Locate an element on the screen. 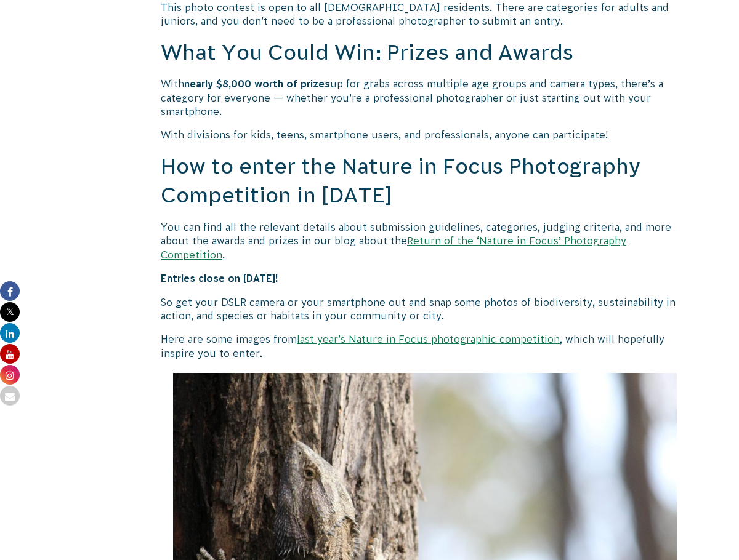 The height and width of the screenshot is (560, 739). p: You can find all the relevant details about submission guidelines, categories, judging criteria, ... is located at coordinates (425, 241).